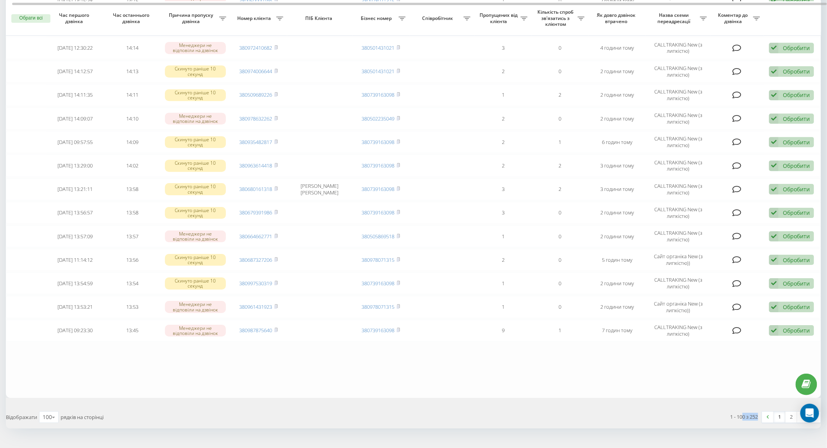 Image resolution: width=827 pixels, height=448 pixels. I want to click on a: 380687327206, so click(256, 260).